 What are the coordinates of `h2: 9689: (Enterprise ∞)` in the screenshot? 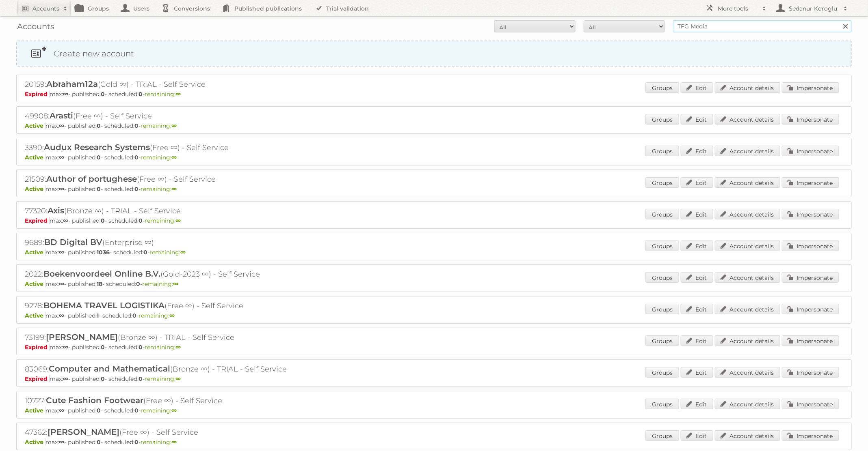 It's located at (167, 243).